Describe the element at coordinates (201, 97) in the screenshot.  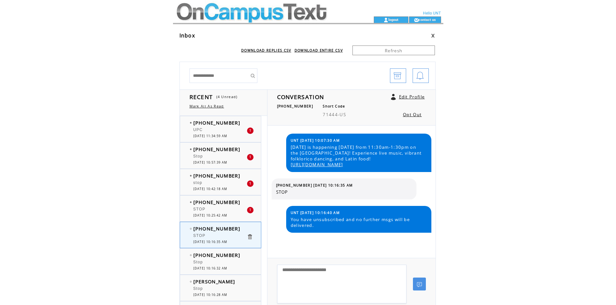
I see `span: RECENT` at that location.